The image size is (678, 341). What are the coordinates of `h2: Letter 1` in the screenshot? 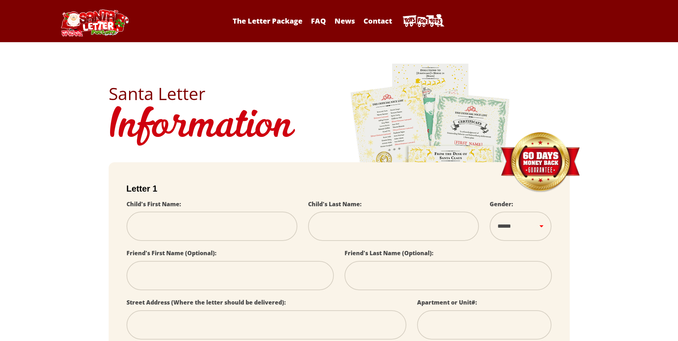 It's located at (339, 189).